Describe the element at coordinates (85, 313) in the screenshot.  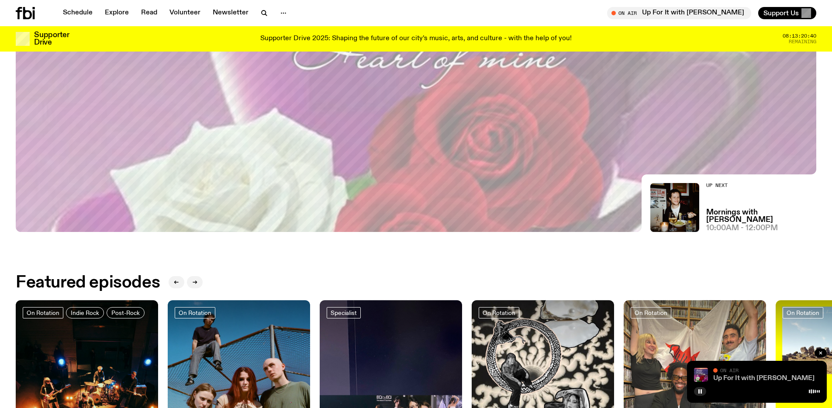
I see `span: Indie Rock` at that location.